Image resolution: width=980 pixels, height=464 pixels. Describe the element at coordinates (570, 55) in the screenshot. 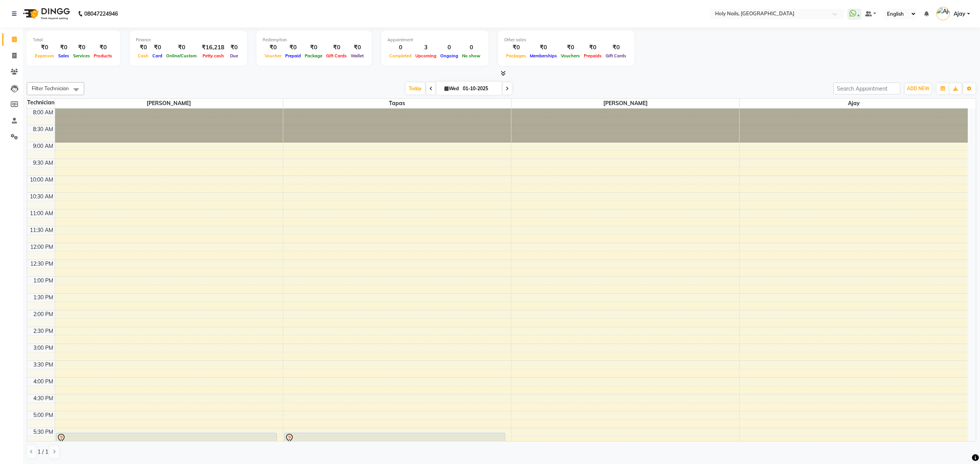

I see `span: Vouchers` at that location.